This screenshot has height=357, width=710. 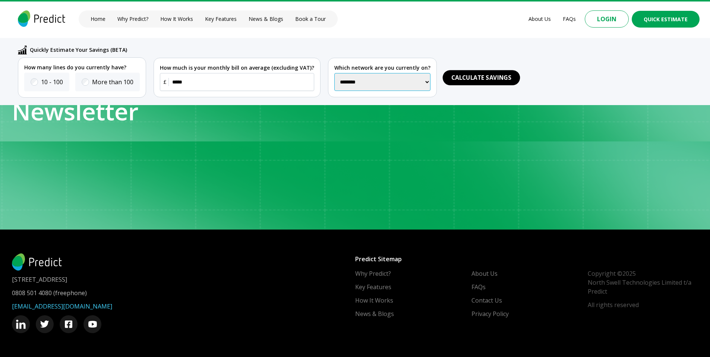 I want to click on img: abc, so click(x=22, y=50).